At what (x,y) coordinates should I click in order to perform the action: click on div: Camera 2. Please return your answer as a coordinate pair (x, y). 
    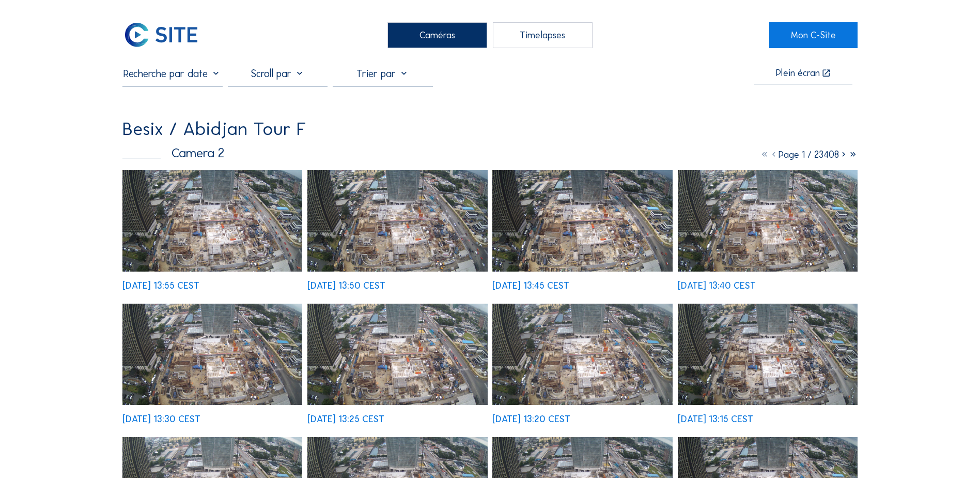
    Looking at the image, I should click on (173, 152).